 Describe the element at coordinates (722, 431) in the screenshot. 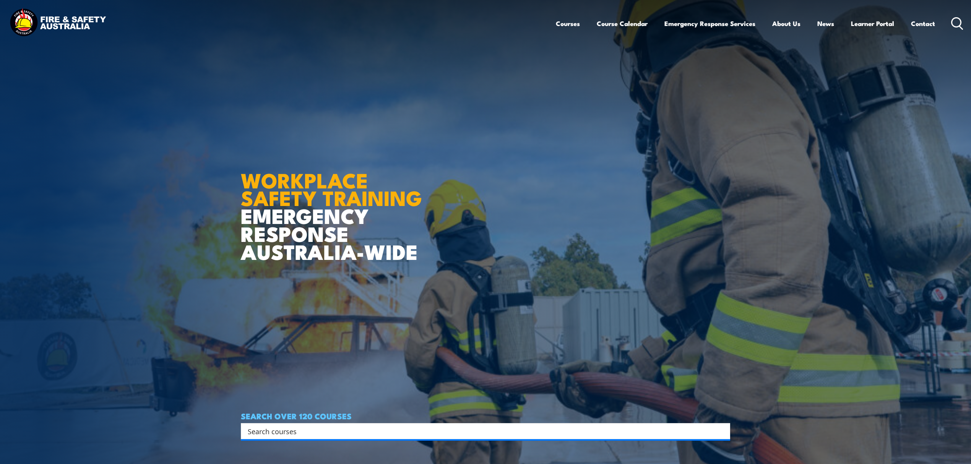

I see `button: Search magnifier button` at that location.